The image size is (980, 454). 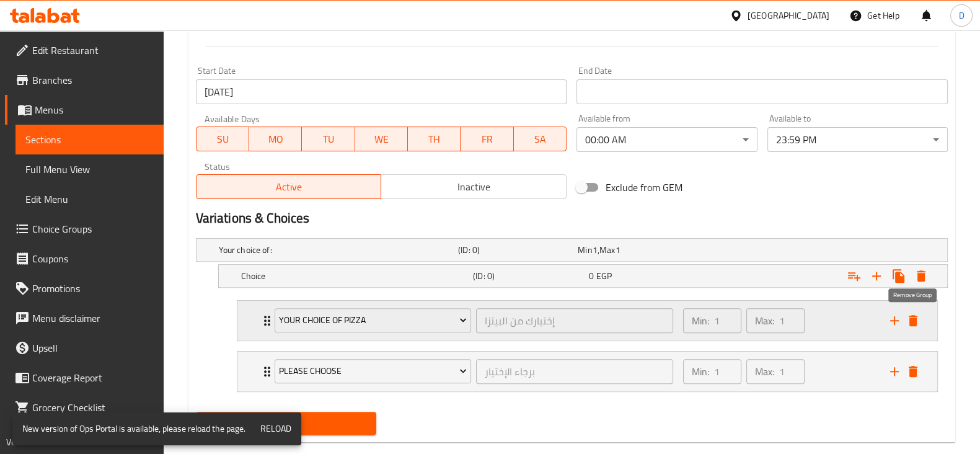 I want to click on span: WE, so click(x=381, y=139).